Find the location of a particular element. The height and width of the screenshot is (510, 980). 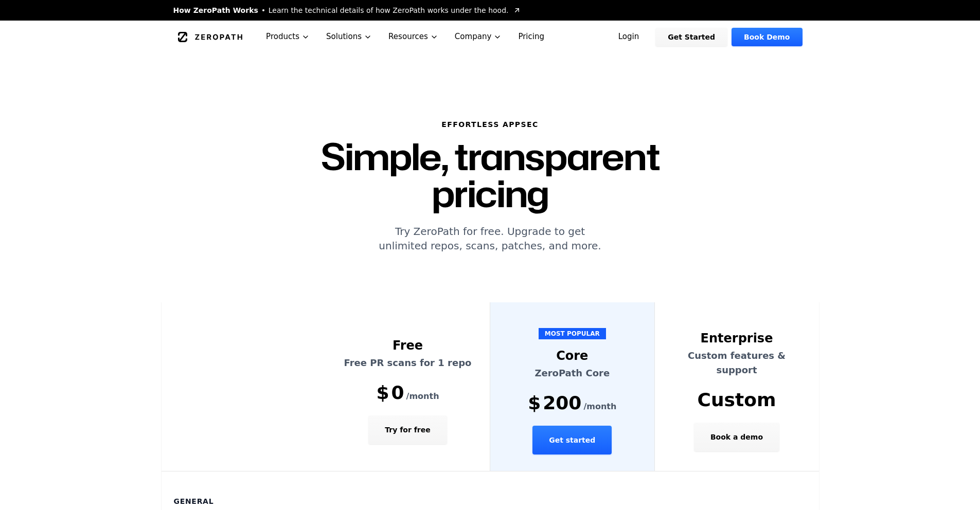

h1: Simple, transparent pricing is located at coordinates (490, 175).